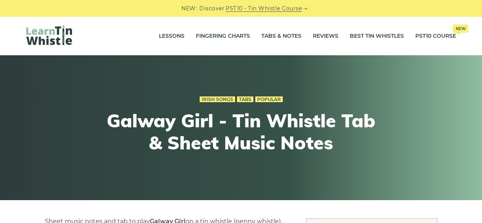  Describe the element at coordinates (241, 131) in the screenshot. I see `h1: Galway Girl - Tin Whistle Tab & Sheet Music Notes` at that location.